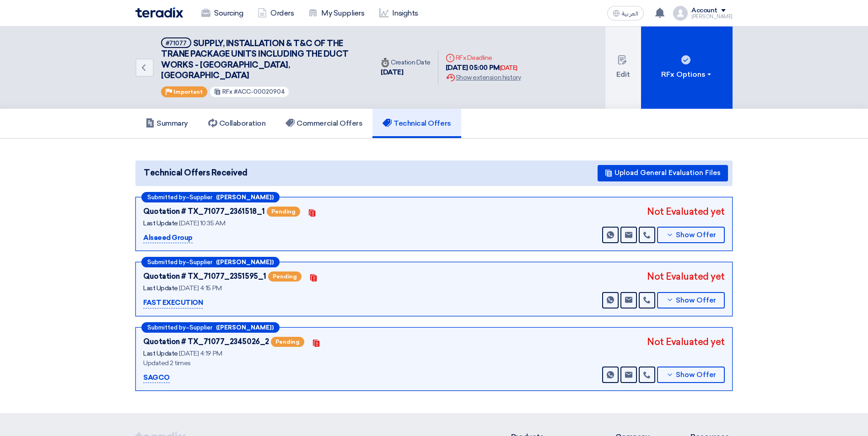 This screenshot has height=436, width=868. What do you see at coordinates (623, 68) in the screenshot?
I see `button: Edit` at bounding box center [623, 68].